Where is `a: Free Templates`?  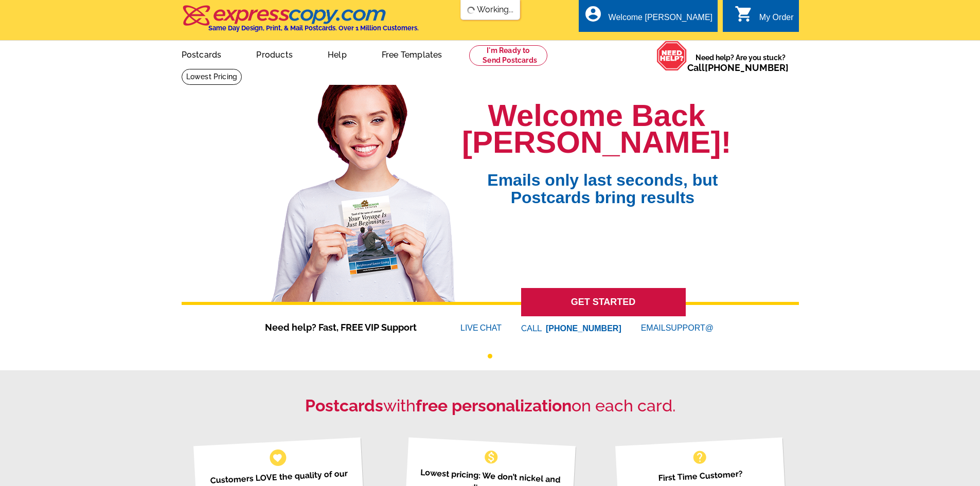 a: Free Templates is located at coordinates (412, 53).